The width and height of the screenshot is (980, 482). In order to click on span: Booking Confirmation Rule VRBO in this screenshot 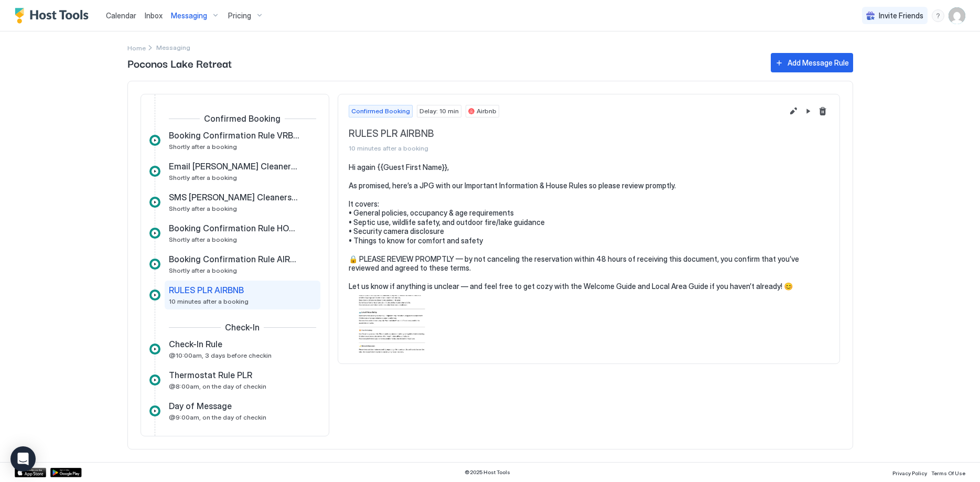, I will do `click(234, 135)`.